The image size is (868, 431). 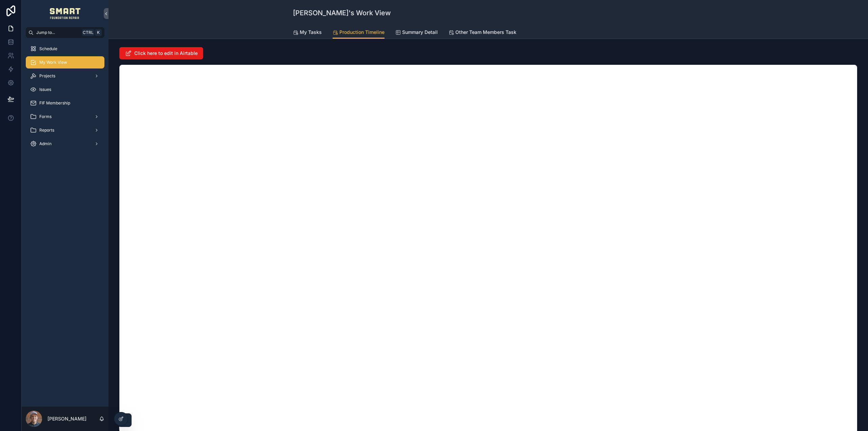 What do you see at coordinates (53, 63) in the screenshot?
I see `span: My Work View` at bounding box center [53, 63].